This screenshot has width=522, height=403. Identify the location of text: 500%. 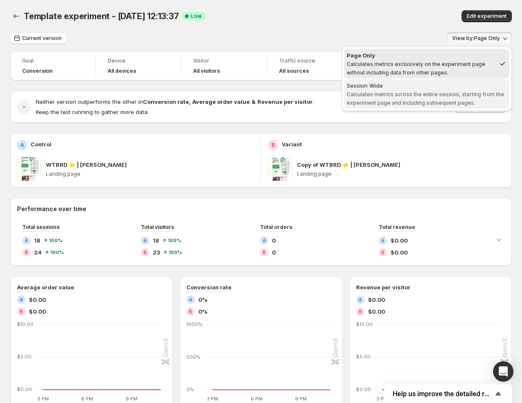
(193, 357).